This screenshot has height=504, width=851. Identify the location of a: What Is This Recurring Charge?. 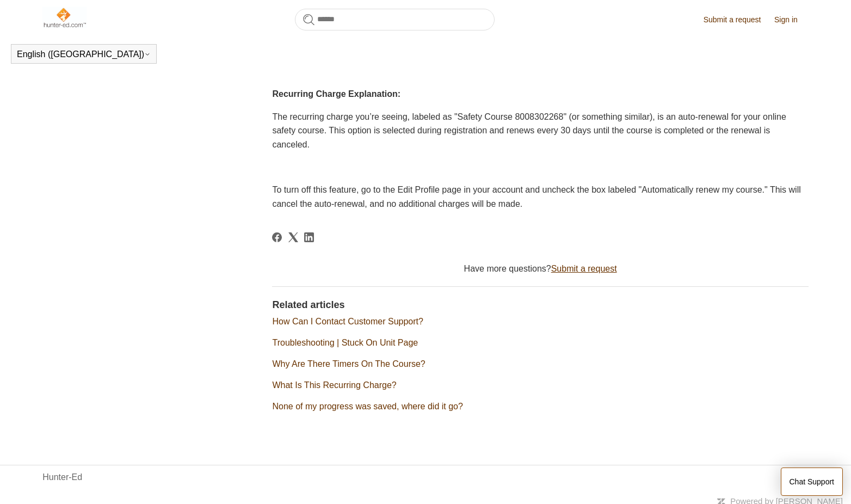
(334, 384).